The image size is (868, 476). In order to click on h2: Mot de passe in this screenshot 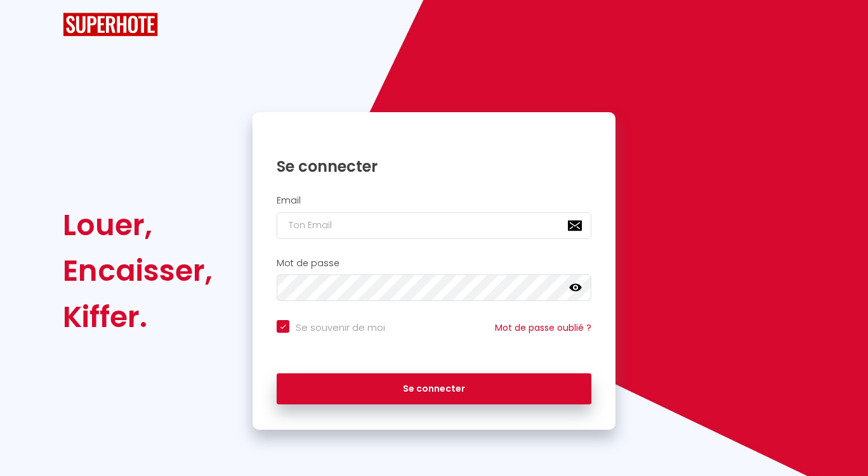, I will do `click(434, 263)`.